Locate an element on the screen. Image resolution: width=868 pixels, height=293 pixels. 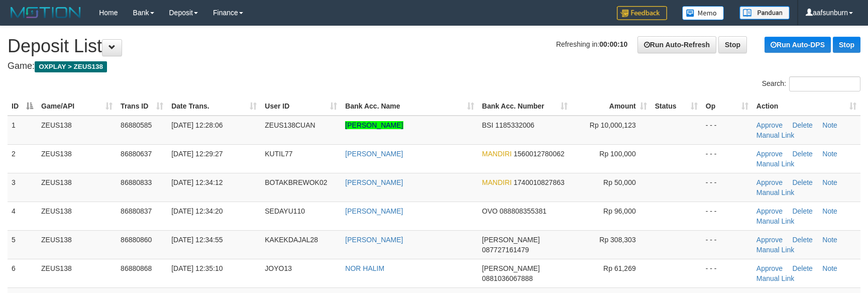
th: Op: activate to sort column ascending is located at coordinates (727, 106).